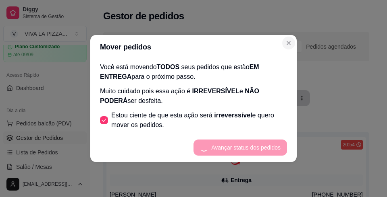 The height and width of the screenshot is (197, 387). Describe the element at coordinates (199, 120) in the screenshot. I see `span: Estou ciente de que esta ação será e quero mover os pedidos.` at that location.